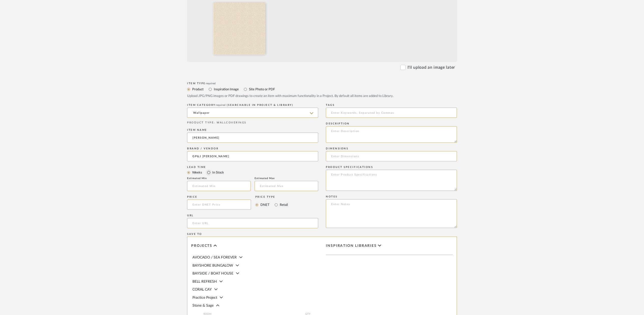 This screenshot has height=315, width=644. I want to click on label: Weeks, so click(197, 172).